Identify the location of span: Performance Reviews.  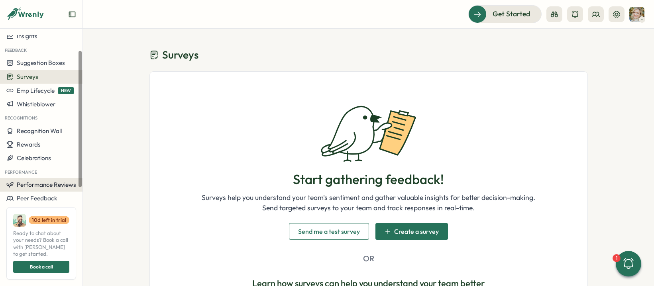
(46, 184).